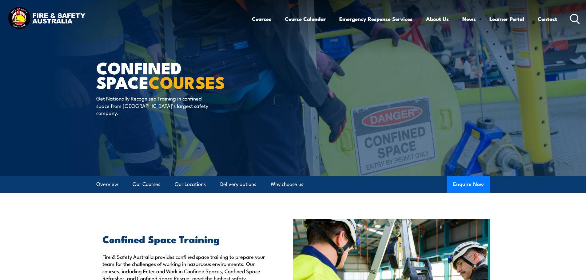 The image size is (586, 280). I want to click on a: Our Locations, so click(190, 184).